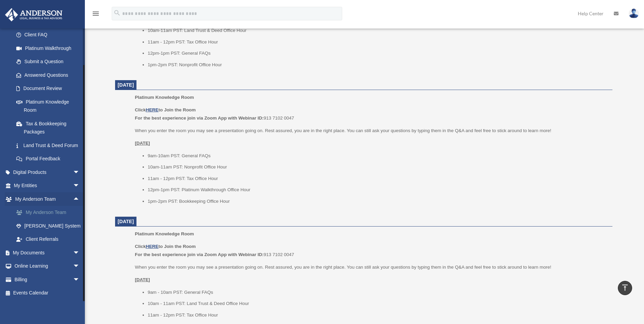 The height and width of the screenshot is (324, 644). What do you see at coordinates (47, 199) in the screenshot?
I see `a: My Anderson Teamarrow_drop_up` at bounding box center [47, 199].